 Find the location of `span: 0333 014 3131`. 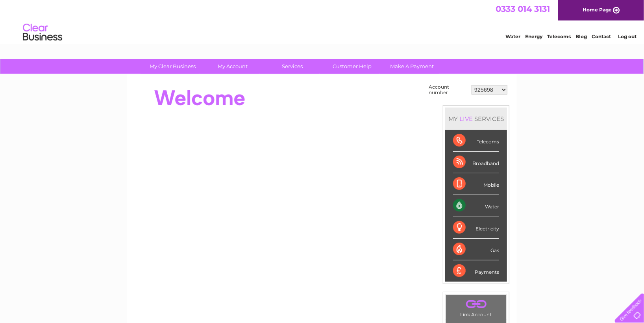

span: 0333 014 3131 is located at coordinates (523, 9).